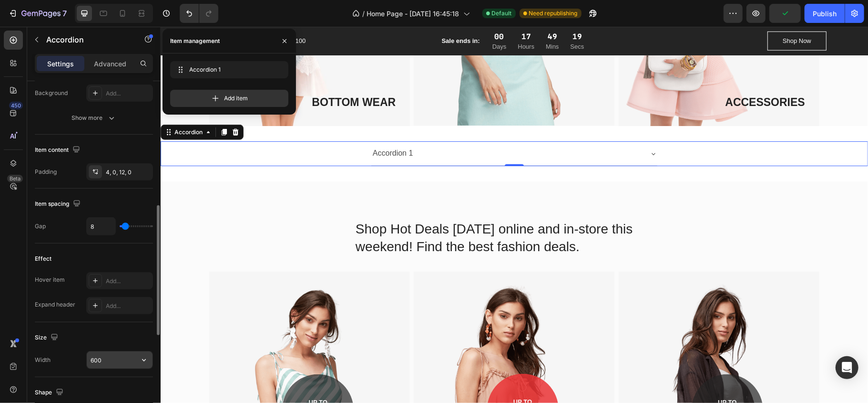  I want to click on div: Effect, so click(43, 259).